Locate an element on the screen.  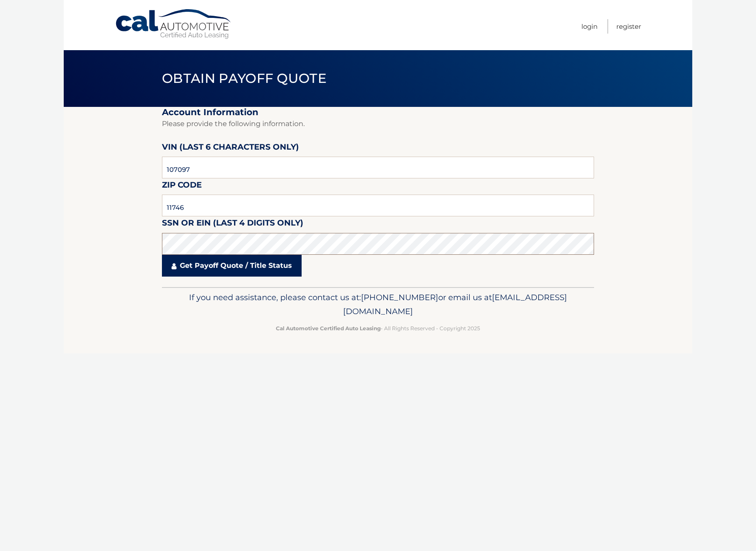
strong: Cal Automotive Certified Auto Leasing is located at coordinates (328, 328).